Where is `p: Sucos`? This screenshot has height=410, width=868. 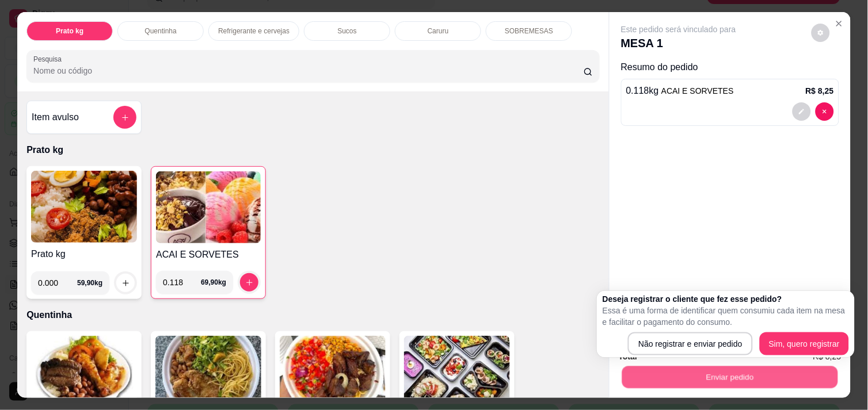
p: Sucos is located at coordinates (347, 31).